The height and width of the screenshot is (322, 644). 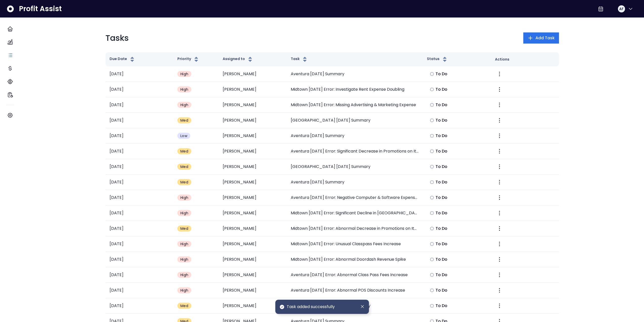 I want to click on span: Add Task, so click(x=545, y=38).